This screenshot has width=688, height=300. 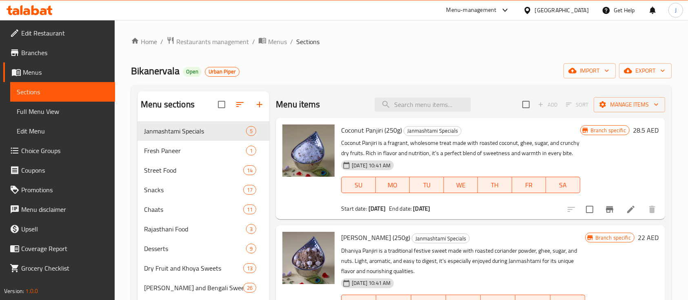 What do you see at coordinates (31, 291) in the screenshot?
I see `span: 1.0.0` at bounding box center [31, 291].